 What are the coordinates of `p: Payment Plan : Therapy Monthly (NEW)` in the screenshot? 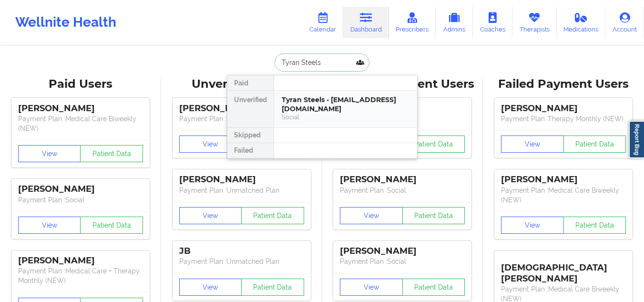 It's located at (564, 119).